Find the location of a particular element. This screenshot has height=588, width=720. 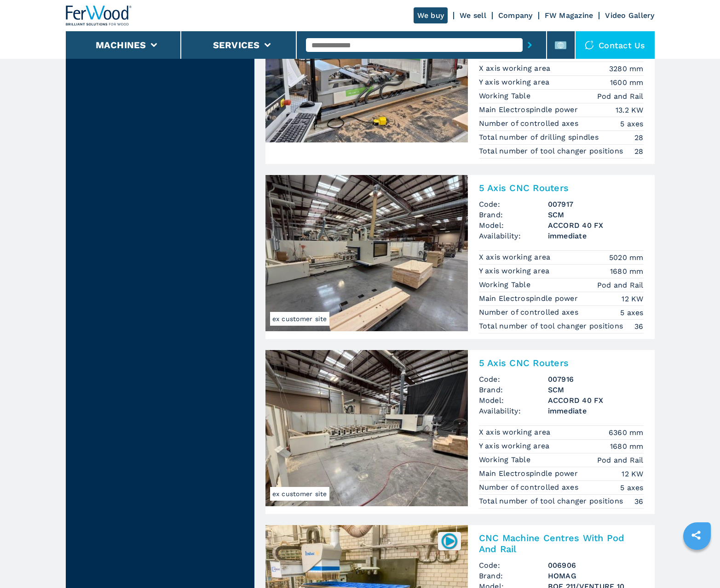

a: sharethis is located at coordinates (696, 535).